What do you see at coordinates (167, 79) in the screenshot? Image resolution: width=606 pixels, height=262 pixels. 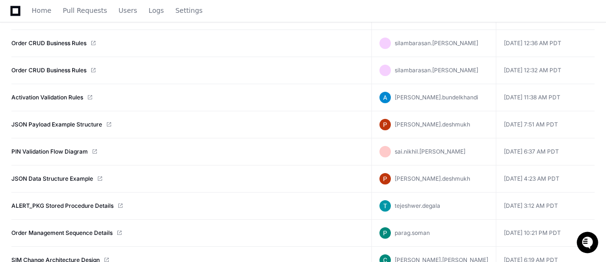 I see `button: Start new chat` at bounding box center [167, 79].